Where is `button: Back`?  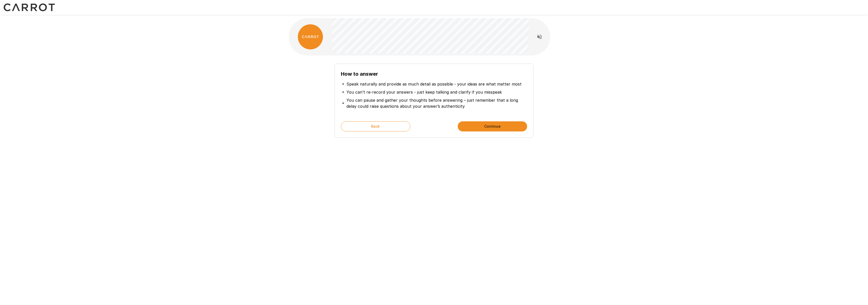 button: Back is located at coordinates (376, 127).